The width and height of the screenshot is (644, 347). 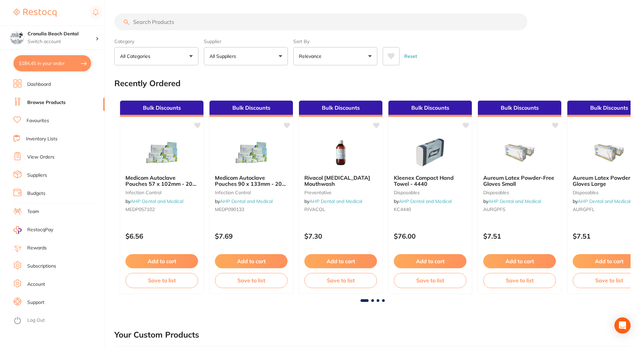 What do you see at coordinates (609, 153) in the screenshot?
I see `img: Aureum Latex Powder-Free Gloves Large` at bounding box center [609, 153].